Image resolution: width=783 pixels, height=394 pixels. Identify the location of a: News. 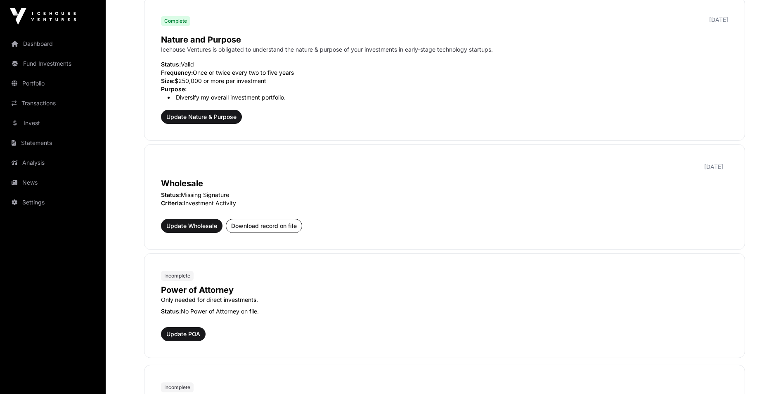
(53, 182).